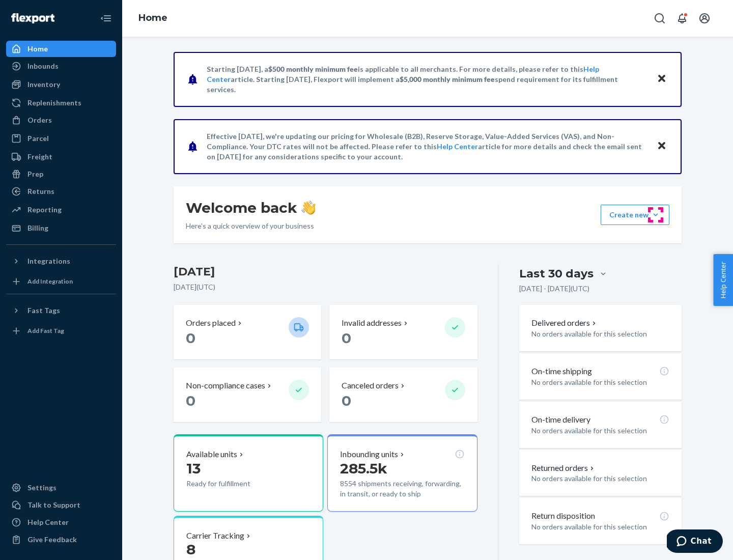 The height and width of the screenshot is (560, 733). What do you see at coordinates (723, 280) in the screenshot?
I see `button: Help Center` at bounding box center [723, 280].